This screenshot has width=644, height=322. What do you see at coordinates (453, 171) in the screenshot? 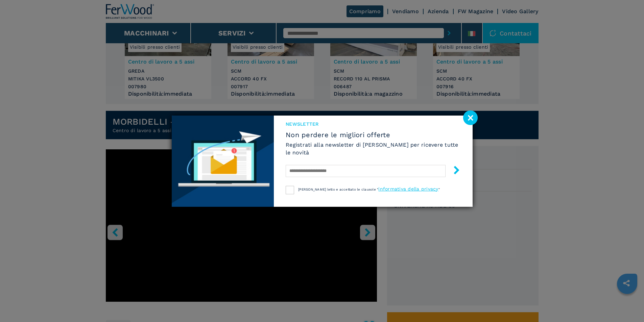
I see `button: submit-button` at bounding box center [453, 171].